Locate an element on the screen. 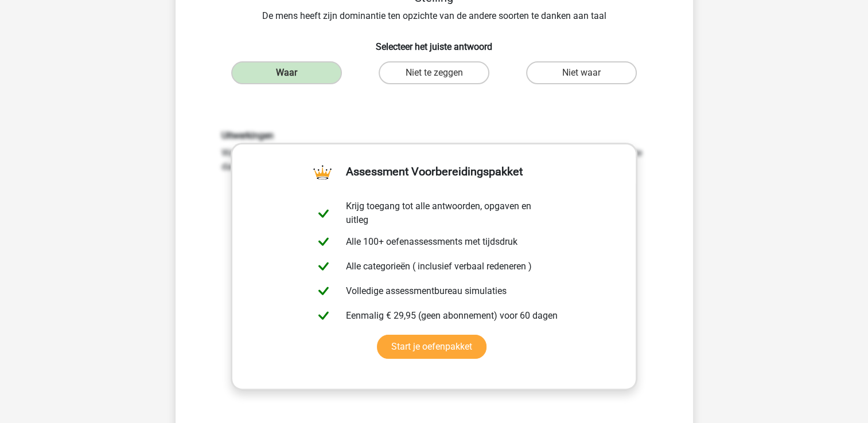 This screenshot has height=423, width=868. label: Niet waar is located at coordinates (581, 73).